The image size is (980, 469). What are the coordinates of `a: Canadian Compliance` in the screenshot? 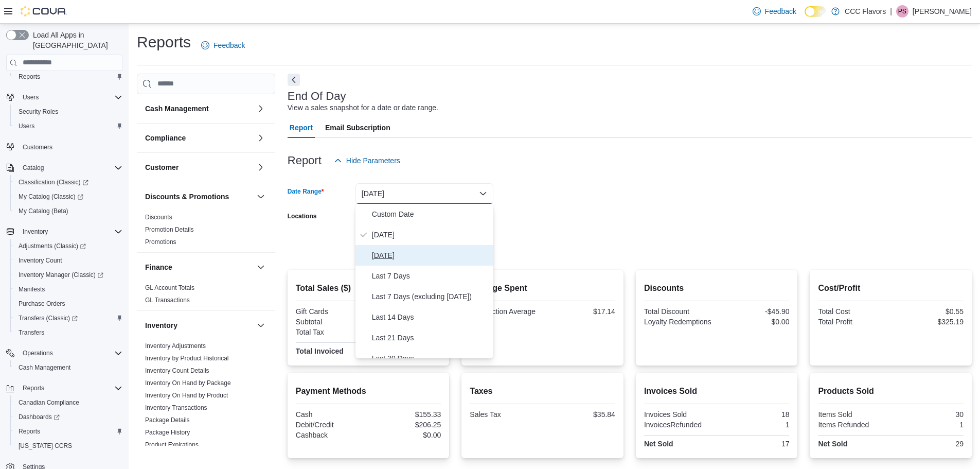 It's located at (49, 402).